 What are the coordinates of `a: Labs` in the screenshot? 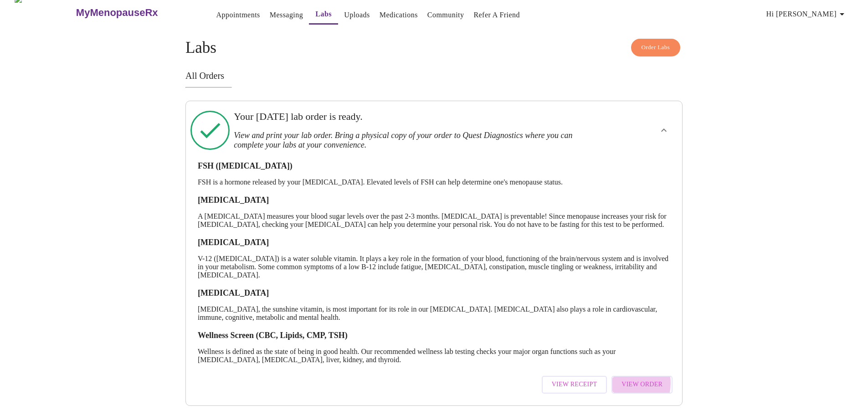 It's located at (323, 14).